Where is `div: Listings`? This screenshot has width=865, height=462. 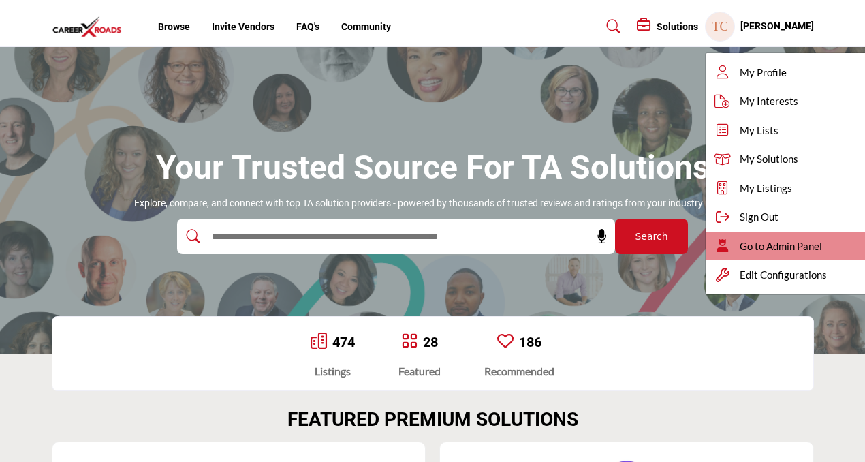
div: Listings is located at coordinates (332, 371).